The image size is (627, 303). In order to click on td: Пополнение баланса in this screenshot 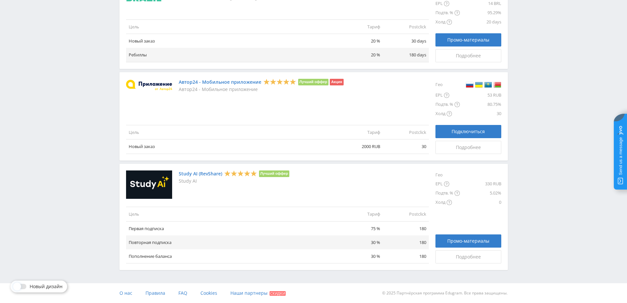, I will do `click(231, 256)`.